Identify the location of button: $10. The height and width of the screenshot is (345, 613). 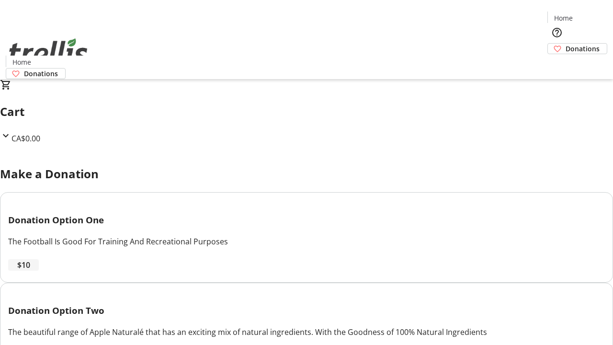
(23, 265).